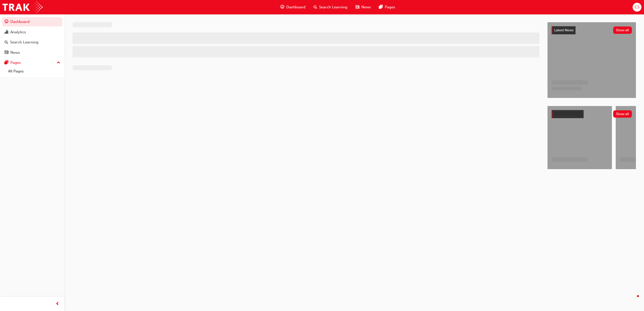 This screenshot has width=644, height=311. Describe the element at coordinates (390, 7) in the screenshot. I see `span: Pages` at that location.